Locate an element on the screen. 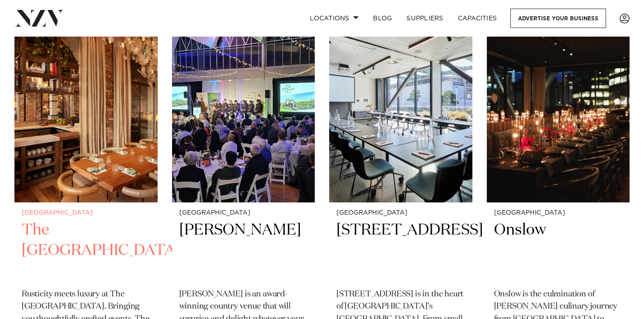 Image resolution: width=644 pixels, height=319 pixels. a: Capacities is located at coordinates (477, 18).